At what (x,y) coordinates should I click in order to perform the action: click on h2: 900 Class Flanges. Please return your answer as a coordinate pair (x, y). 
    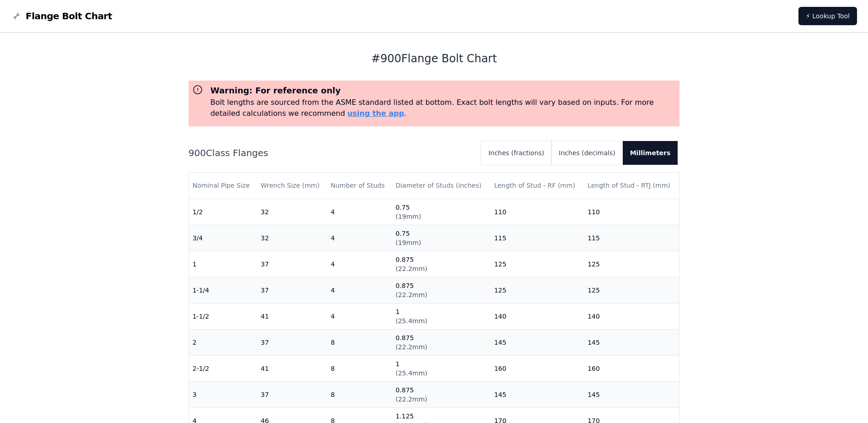
    Looking at the image, I should click on (331, 153).